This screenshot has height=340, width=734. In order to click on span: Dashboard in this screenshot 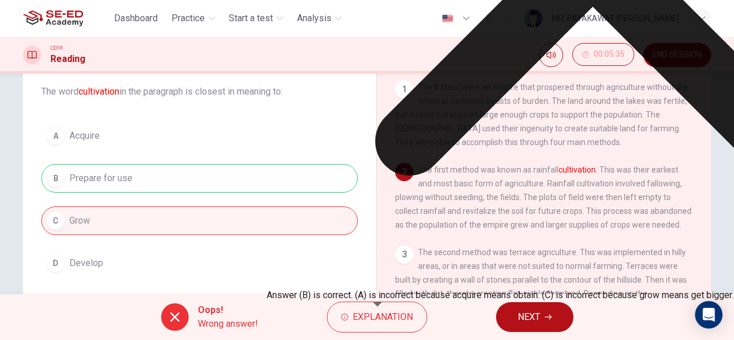, I will do `click(136, 18)`.